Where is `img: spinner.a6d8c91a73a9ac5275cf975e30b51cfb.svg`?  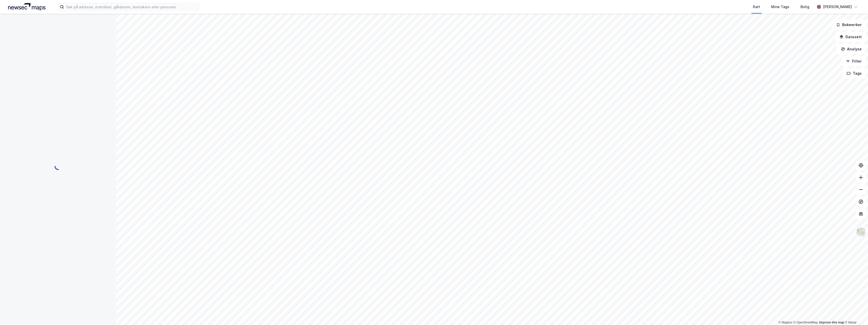 img: spinner.a6d8c91a73a9ac5275cf975e30b51cfb.svg is located at coordinates (58, 166).